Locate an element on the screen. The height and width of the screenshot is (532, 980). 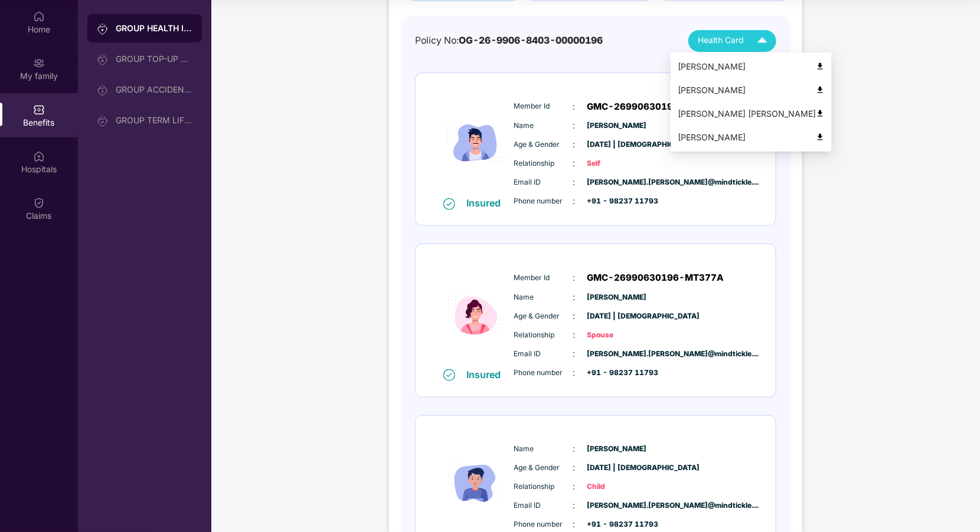
span: GMC-26990630196-MT377 is located at coordinates (652, 106).